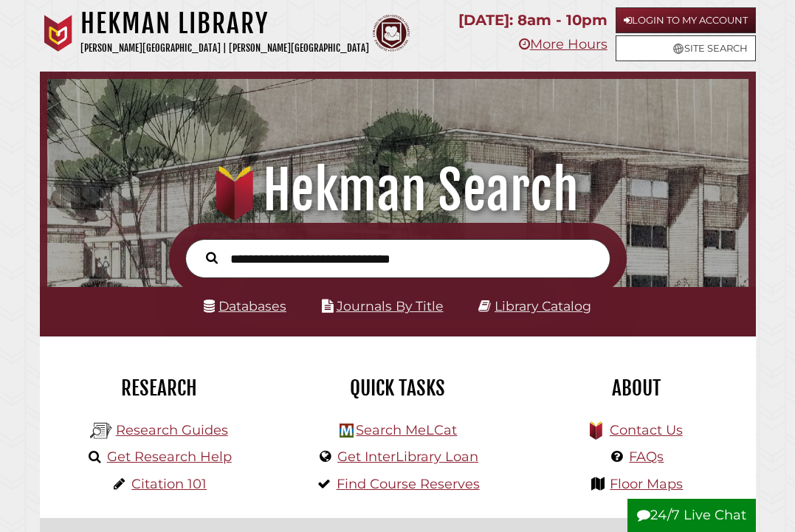 This screenshot has height=532, width=795. What do you see at coordinates (390, 306) in the screenshot?
I see `a: Journals By Title` at bounding box center [390, 306].